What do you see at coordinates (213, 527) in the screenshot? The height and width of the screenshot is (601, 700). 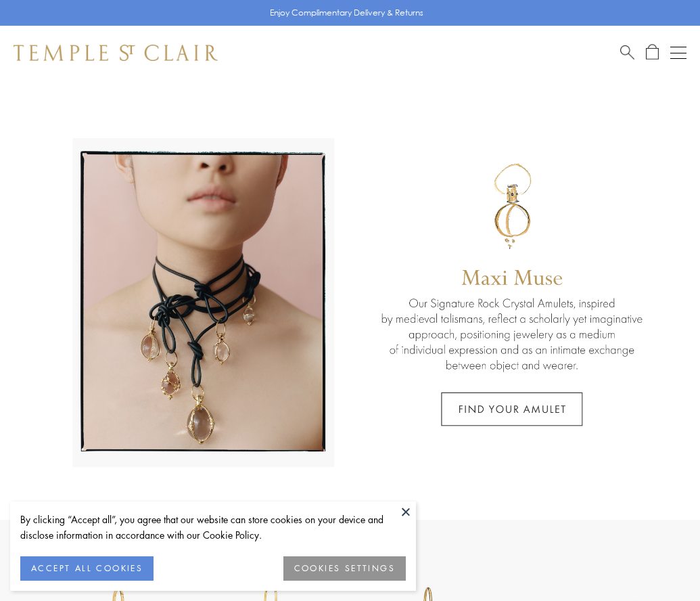 I see `div: By clicking “Accept all”, you agree that our website can store cookies on your device and disclos...` at bounding box center [213, 527].